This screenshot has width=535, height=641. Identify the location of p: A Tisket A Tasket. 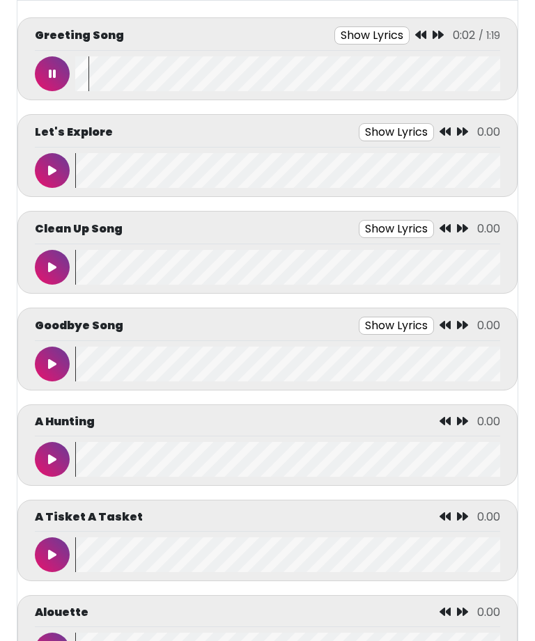
(88, 517).